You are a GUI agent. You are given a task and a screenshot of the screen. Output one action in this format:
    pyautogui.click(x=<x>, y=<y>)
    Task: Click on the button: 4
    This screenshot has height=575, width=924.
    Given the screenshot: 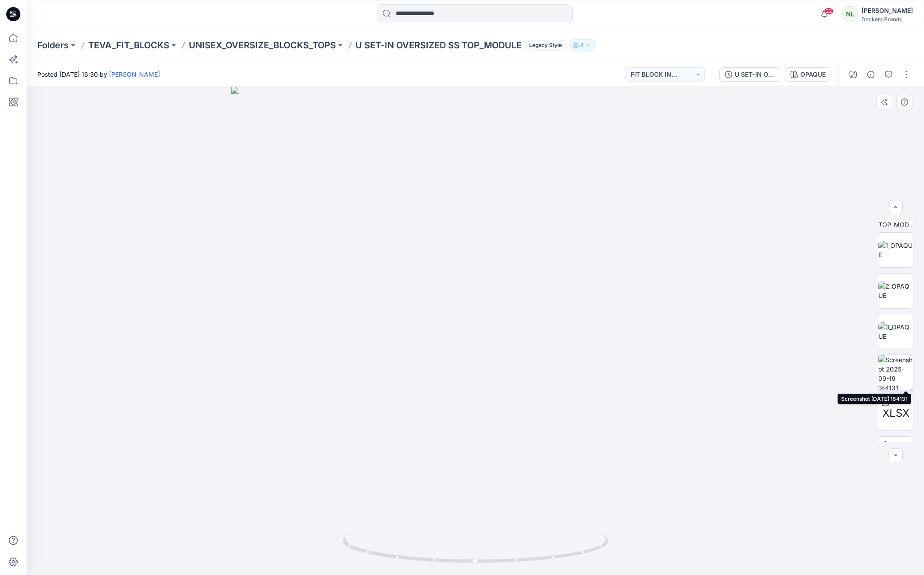 What is the action you would take?
    pyautogui.click(x=582, y=45)
    